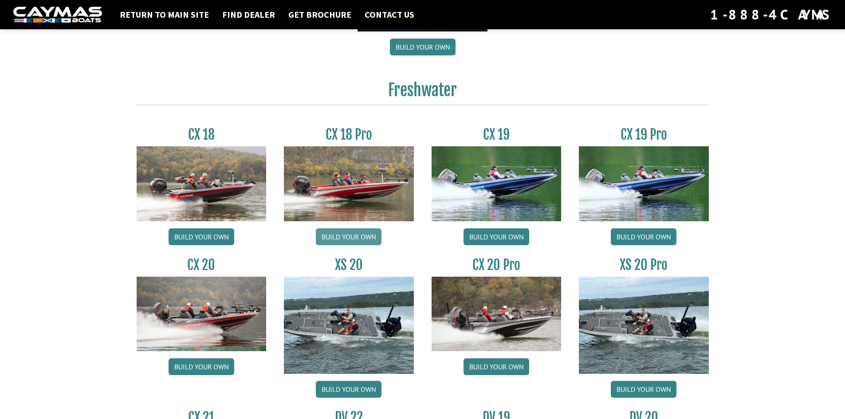 Image resolution: width=845 pixels, height=419 pixels. Describe the element at coordinates (349, 134) in the screenshot. I see `h3: CX 18 Pro` at that location.